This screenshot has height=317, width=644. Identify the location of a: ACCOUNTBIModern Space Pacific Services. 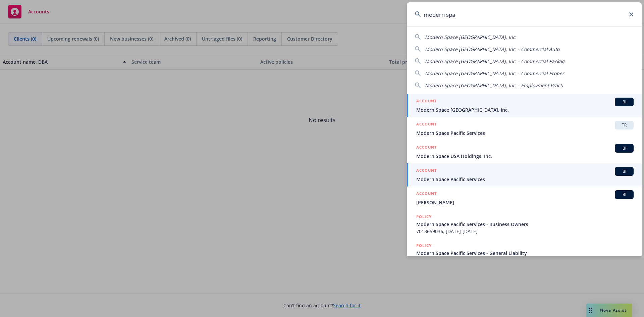
(524, 175).